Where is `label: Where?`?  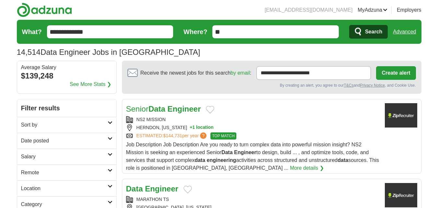 label: Where? is located at coordinates (195, 32).